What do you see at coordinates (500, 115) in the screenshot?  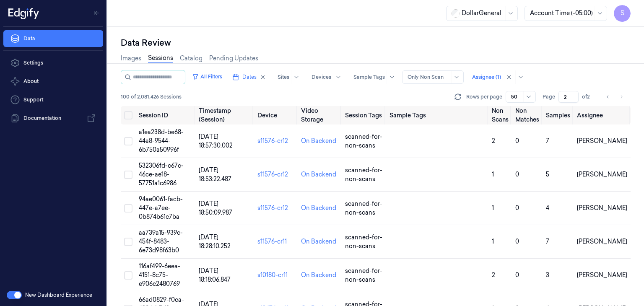 I see `th: Non Scans` at bounding box center [500, 115].